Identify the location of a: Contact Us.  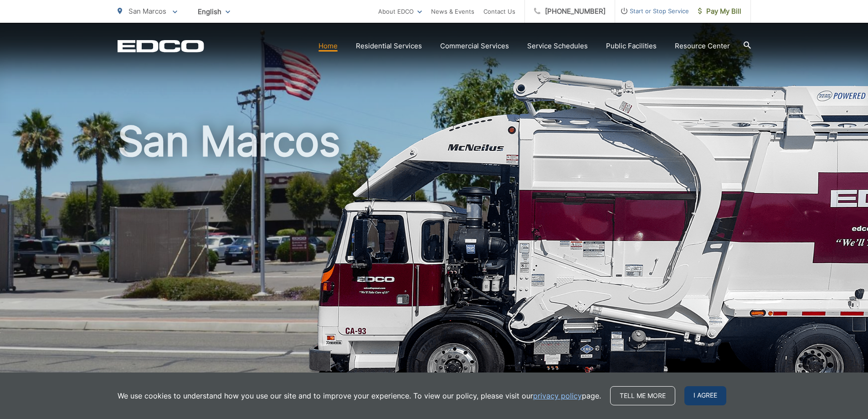
(500, 11).